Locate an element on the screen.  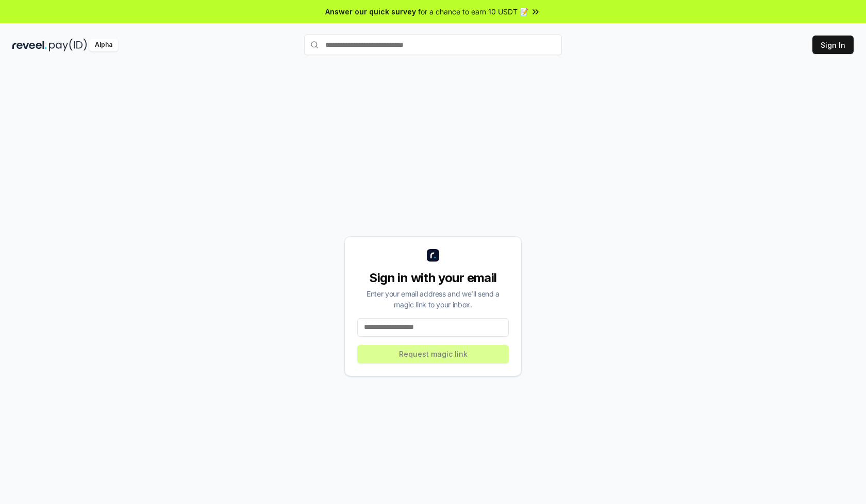
div: Alpha is located at coordinates (104, 45).